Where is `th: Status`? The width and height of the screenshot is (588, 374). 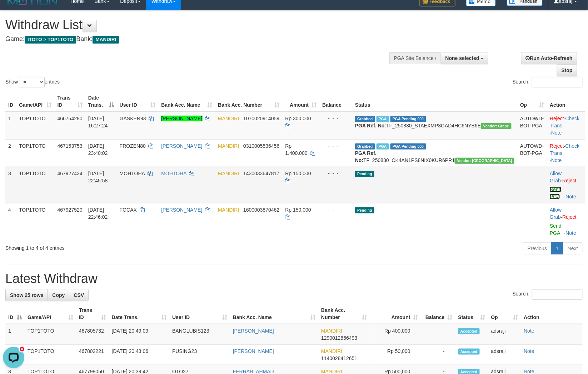
th: Status is located at coordinates (435, 101).